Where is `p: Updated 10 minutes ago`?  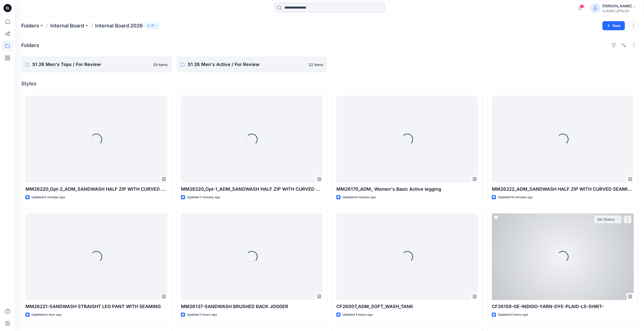
p: Updated 10 minutes ago is located at coordinates (515, 197).